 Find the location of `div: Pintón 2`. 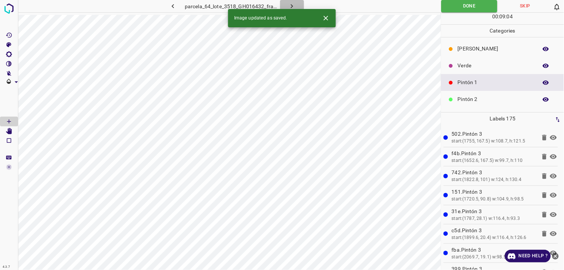

div: Pintón 2 is located at coordinates (503, 99).